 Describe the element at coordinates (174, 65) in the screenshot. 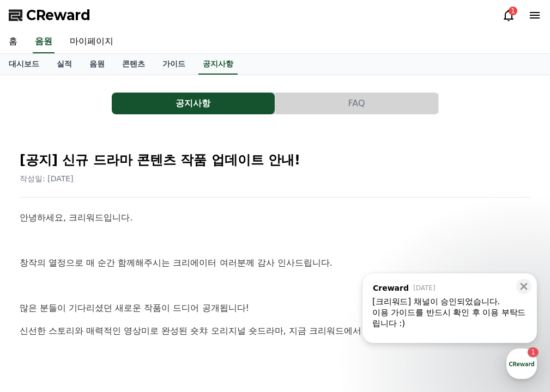

I see `a: 가이드` at that location.